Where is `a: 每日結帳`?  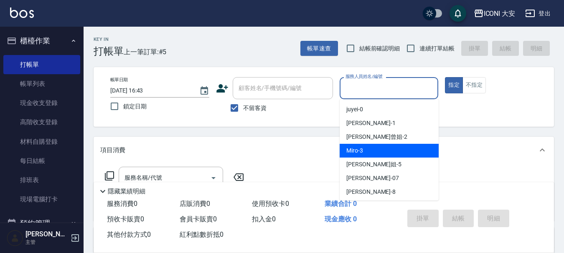 a: 每日結帳 is located at coordinates (42, 161).